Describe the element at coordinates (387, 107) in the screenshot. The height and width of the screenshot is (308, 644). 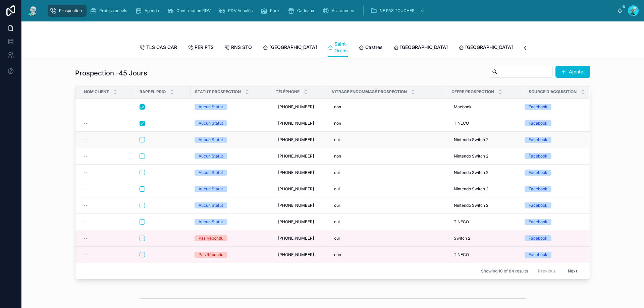
I see `a: non` at that location.